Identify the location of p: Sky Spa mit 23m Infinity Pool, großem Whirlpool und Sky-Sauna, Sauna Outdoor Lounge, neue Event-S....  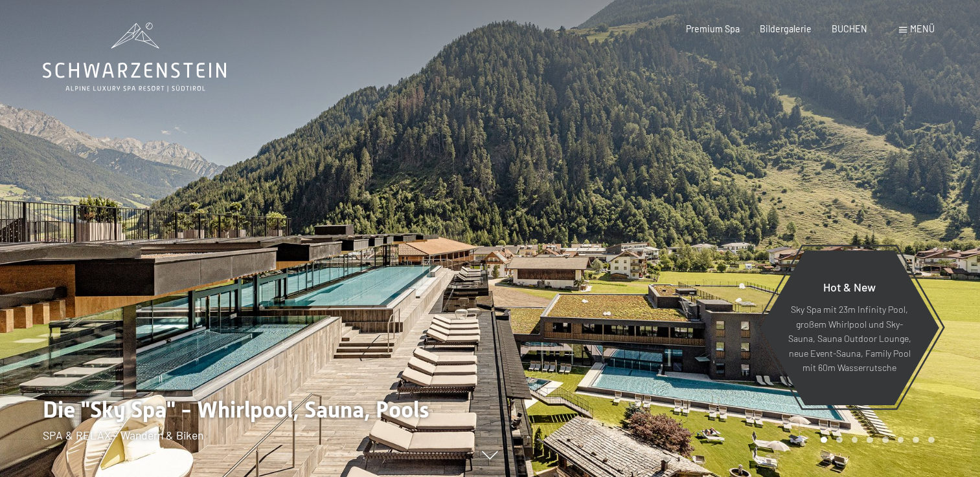
(849, 339).